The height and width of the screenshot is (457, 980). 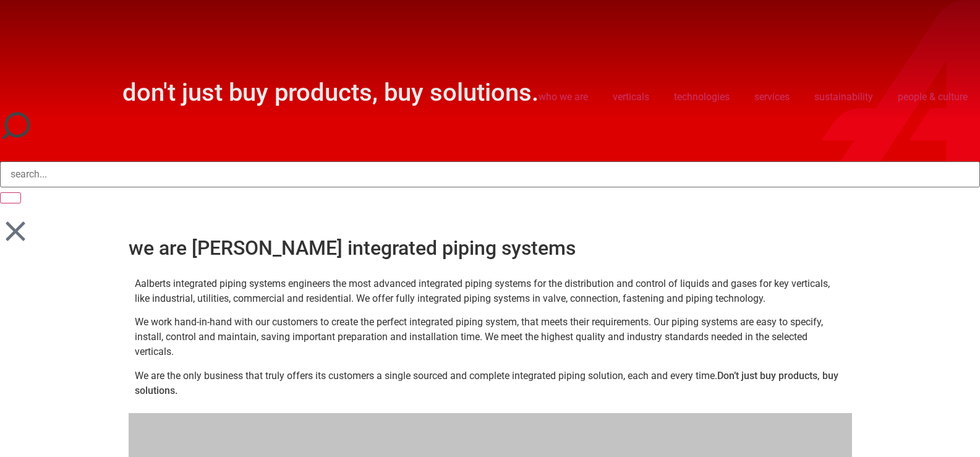 I want to click on p: We are the only business that truly offers its customers a single sourced and complete integrated..., so click(x=490, y=383).